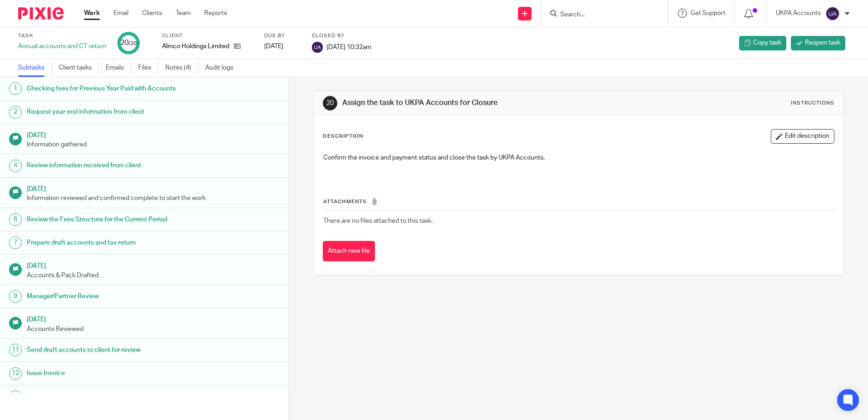  Describe the element at coordinates (16, 242) in the screenshot. I see `div: 7` at that location.